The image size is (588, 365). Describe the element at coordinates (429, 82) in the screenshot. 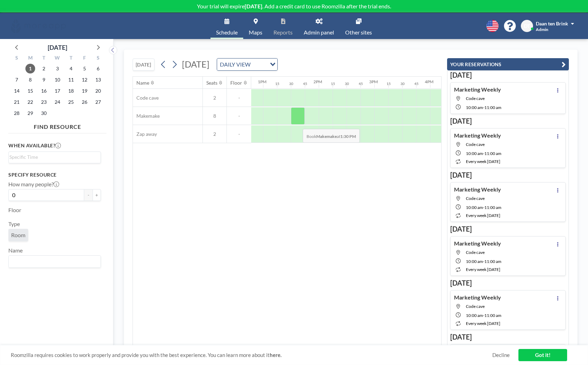

I see `div: 4PM` at that location.